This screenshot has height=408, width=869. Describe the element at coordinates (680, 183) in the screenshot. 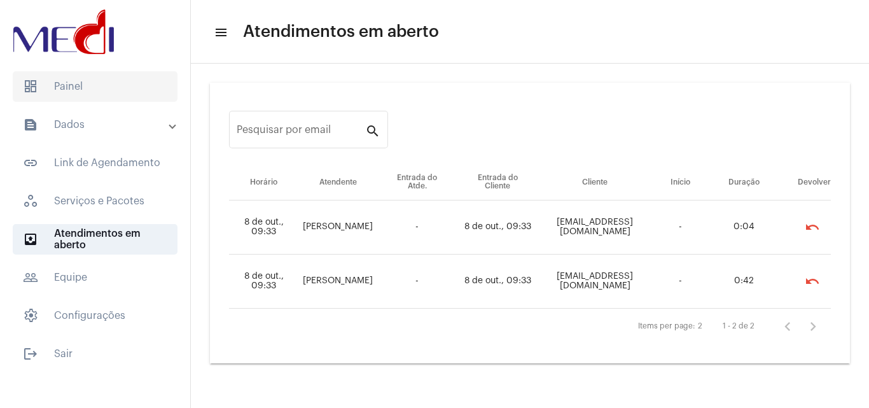

I see `th: Início` at that location.